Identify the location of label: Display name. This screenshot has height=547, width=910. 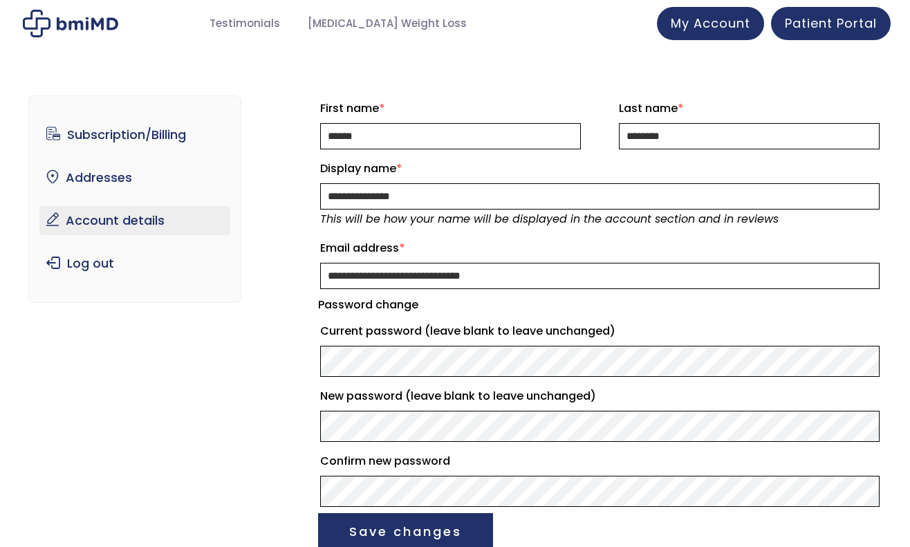
(600, 169).